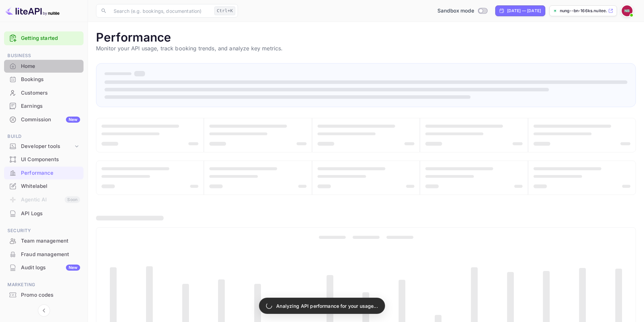 The image size is (644, 322). What do you see at coordinates (44, 310) in the screenshot?
I see `button: Collapse navigation` at bounding box center [44, 310].